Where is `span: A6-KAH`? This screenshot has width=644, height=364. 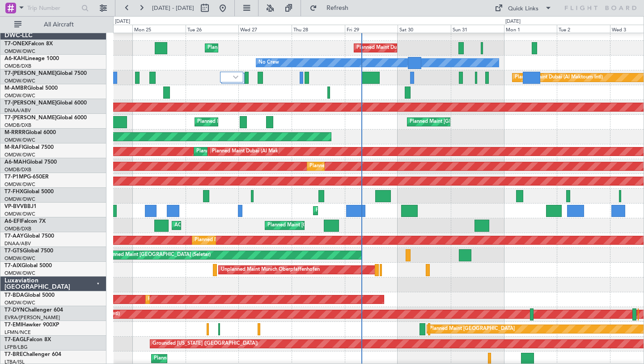
span: A6-KAH is located at coordinates (14, 59).